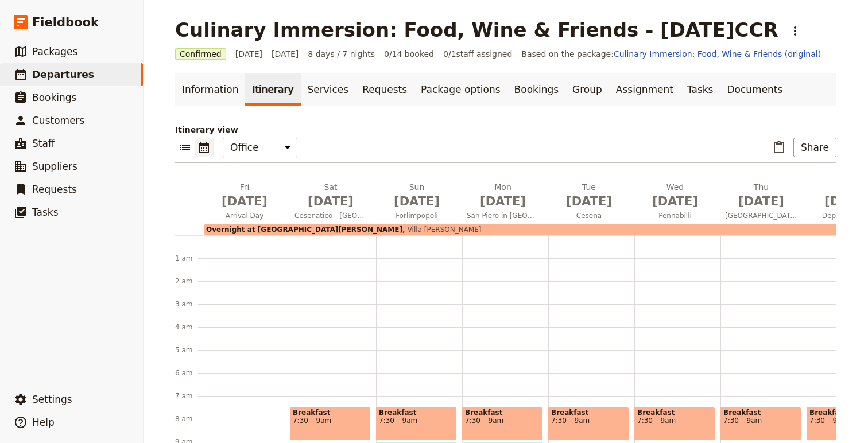  Describe the element at coordinates (44, 143) in the screenshot. I see `span: Staff` at that location.